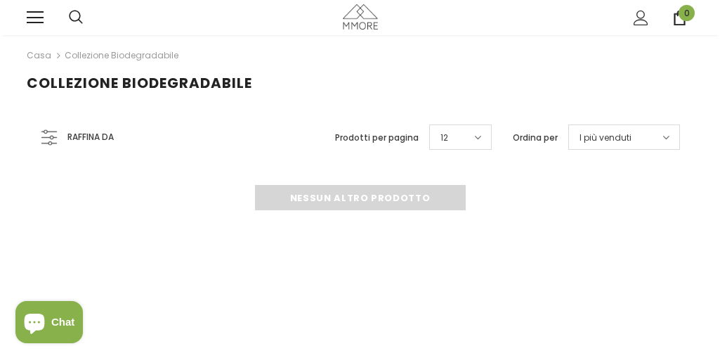 This screenshot has width=720, height=358. What do you see at coordinates (377, 138) in the screenshot?
I see `label: Prodotti per pagina` at bounding box center [377, 138].